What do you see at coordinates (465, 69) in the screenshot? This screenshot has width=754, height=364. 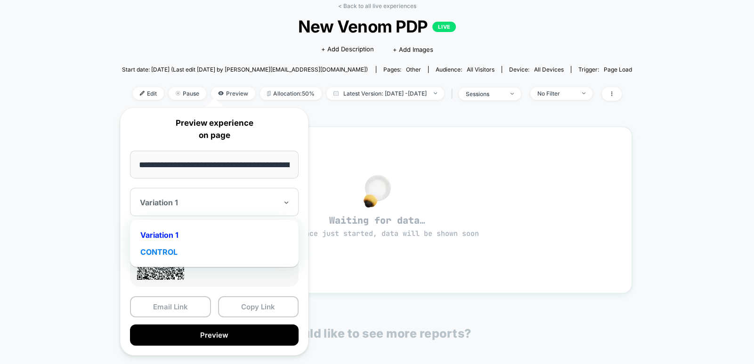 I see `div: Audience:` at bounding box center [465, 69].